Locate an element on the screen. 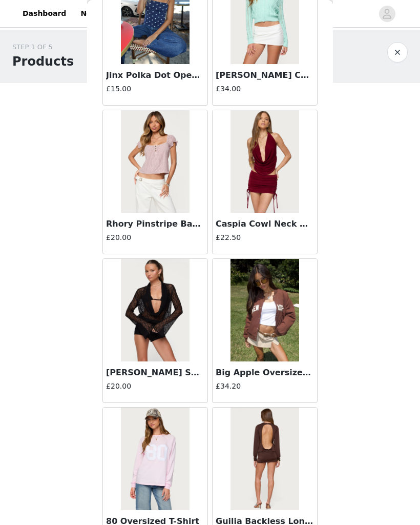  h1: Products is located at coordinates (43, 62).